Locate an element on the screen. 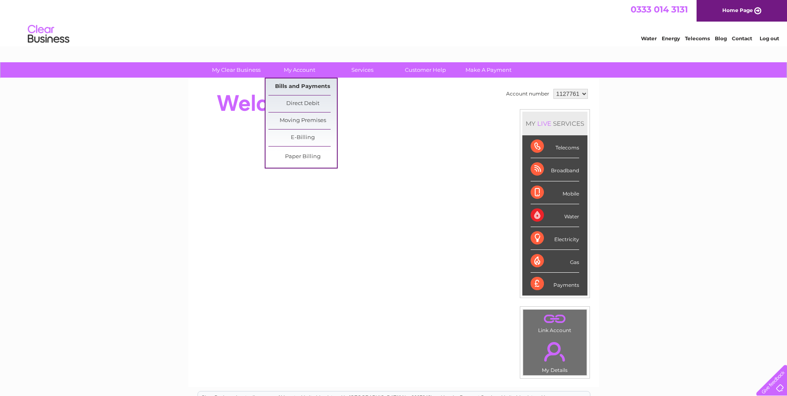 This screenshot has width=787, height=396. a: Bills and Payments is located at coordinates (302, 87).